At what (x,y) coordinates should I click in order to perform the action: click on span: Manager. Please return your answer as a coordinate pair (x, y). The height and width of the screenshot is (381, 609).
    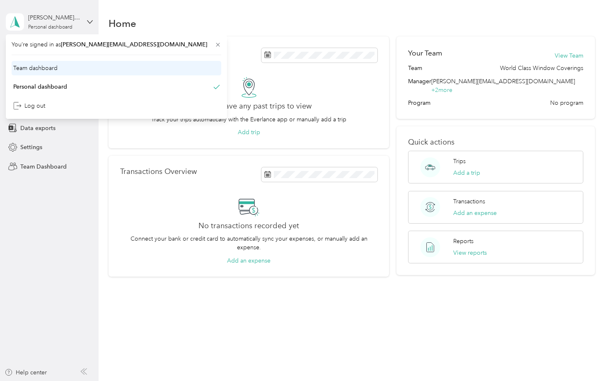
    Looking at the image, I should click on (420, 86).